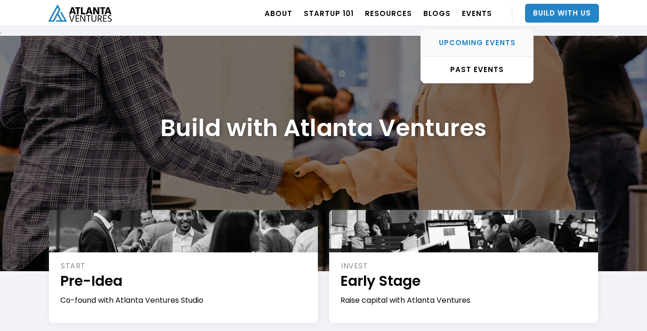  What do you see at coordinates (477, 70) in the screenshot?
I see `div: PAST EVENTS` at bounding box center [477, 70].